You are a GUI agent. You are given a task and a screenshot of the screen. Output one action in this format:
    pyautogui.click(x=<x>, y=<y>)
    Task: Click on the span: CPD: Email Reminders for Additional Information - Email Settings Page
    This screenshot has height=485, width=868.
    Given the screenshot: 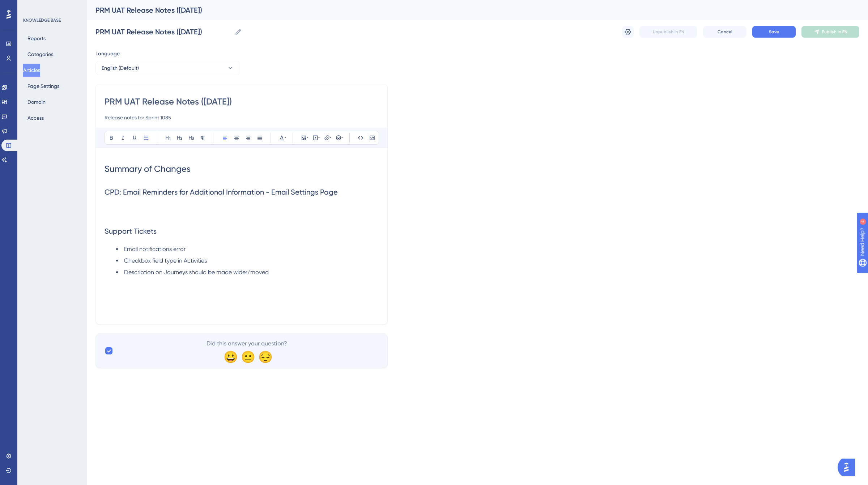 What is the action you would take?
    pyautogui.click(x=221, y=192)
    